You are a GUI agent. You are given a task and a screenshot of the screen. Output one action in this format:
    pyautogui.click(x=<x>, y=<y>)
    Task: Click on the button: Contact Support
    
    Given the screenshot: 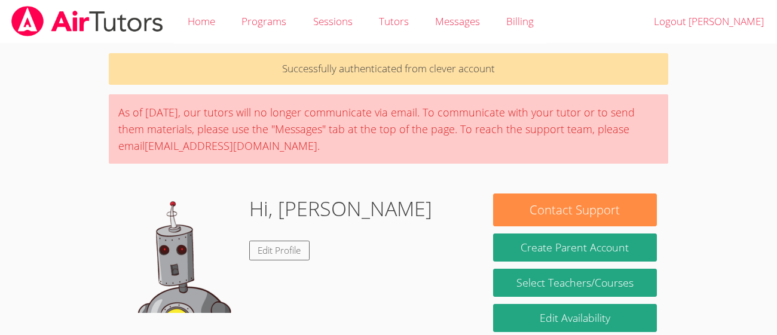 What is the action you would take?
    pyautogui.click(x=575, y=210)
    